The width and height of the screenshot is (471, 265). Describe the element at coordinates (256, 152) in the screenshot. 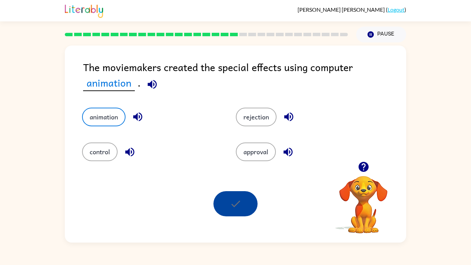

I see `button: approval` at that location.